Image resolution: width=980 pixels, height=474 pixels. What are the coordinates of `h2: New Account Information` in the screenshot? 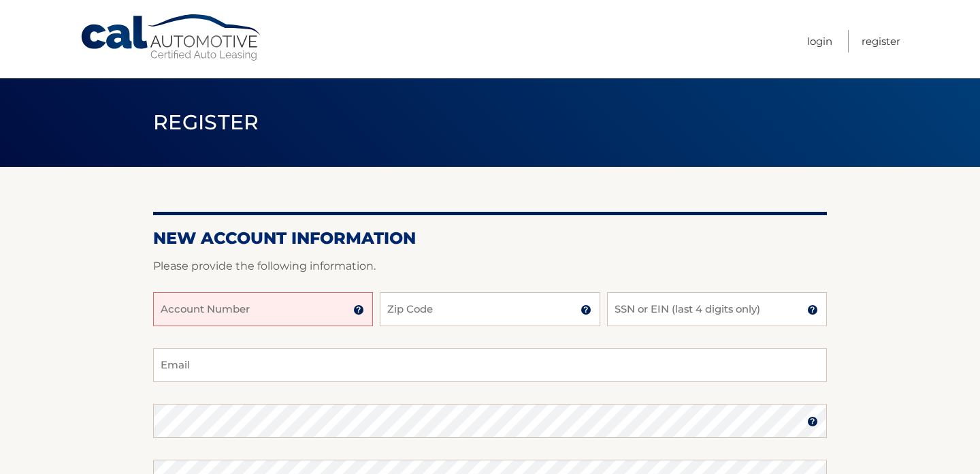 It's located at (490, 238).